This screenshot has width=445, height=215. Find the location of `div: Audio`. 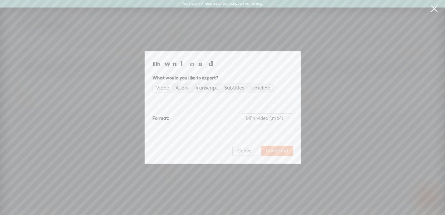

div: Audio is located at coordinates (182, 88).